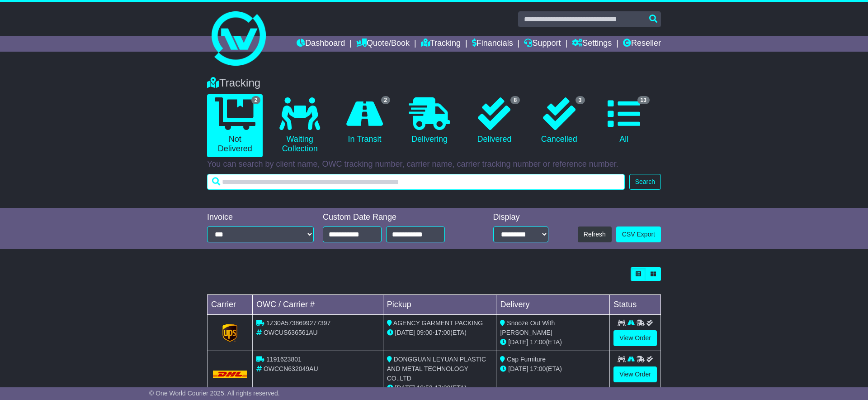 The image size is (868, 400). I want to click on p: You can search by client name, OWC tracking number, carrier name, carrier tracking number or refe..., so click(434, 164).